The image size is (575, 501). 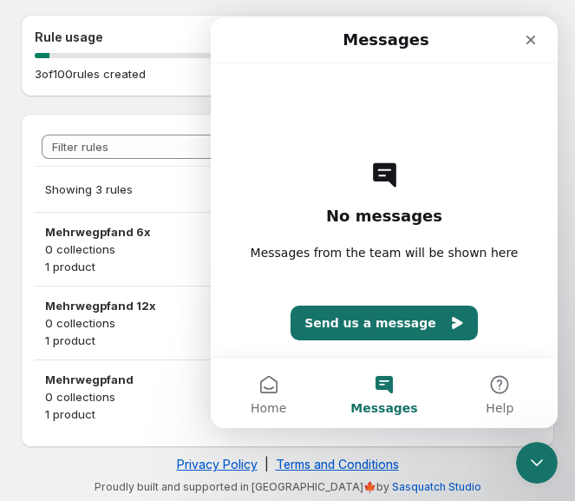 What do you see at coordinates (174, 199) in the screenshot?
I see `h2: No messages` at bounding box center [174, 199].